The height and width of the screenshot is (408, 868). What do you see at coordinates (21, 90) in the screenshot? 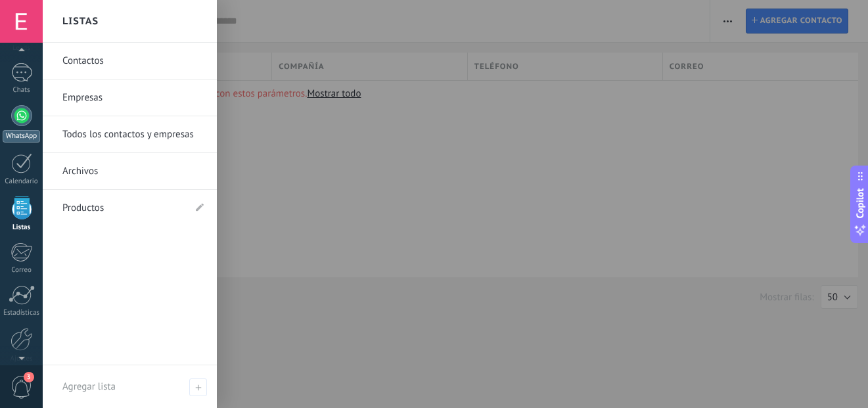
I see `div: Chats` at bounding box center [21, 90].